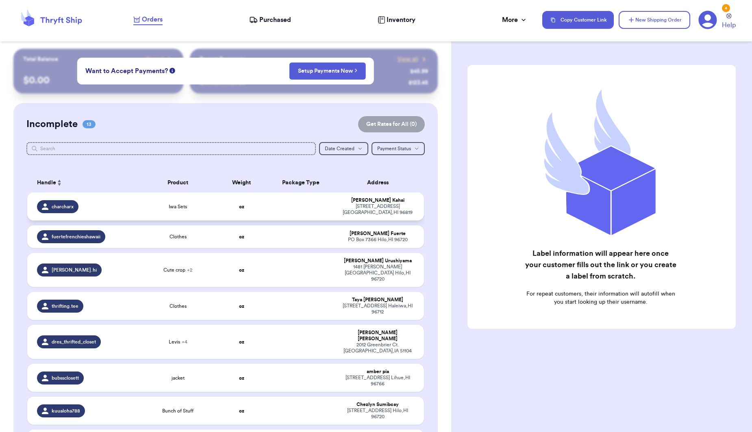 This screenshot has width=752, height=432. Describe the element at coordinates (275, 20) in the screenshot. I see `span: Purchased` at that location.